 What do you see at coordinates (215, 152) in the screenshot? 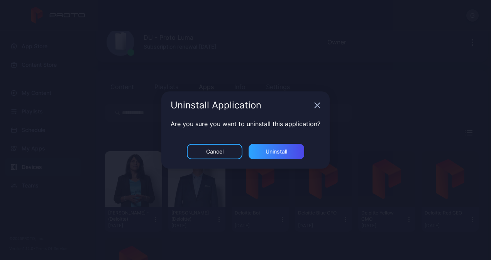
I see `div: Cancel` at bounding box center [215, 152].